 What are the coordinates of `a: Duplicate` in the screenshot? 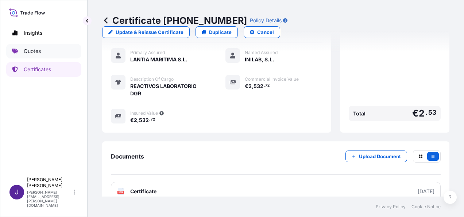 It's located at (217, 32).